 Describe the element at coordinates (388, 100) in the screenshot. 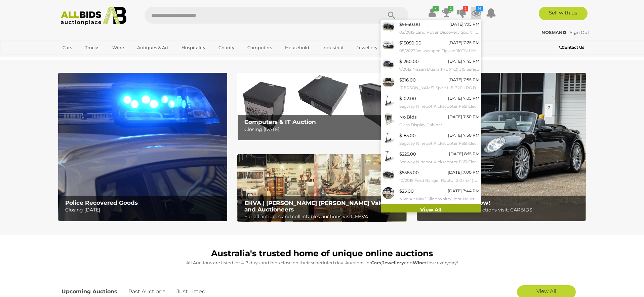

I see `img: 54656-12a.jpeg` at that location.